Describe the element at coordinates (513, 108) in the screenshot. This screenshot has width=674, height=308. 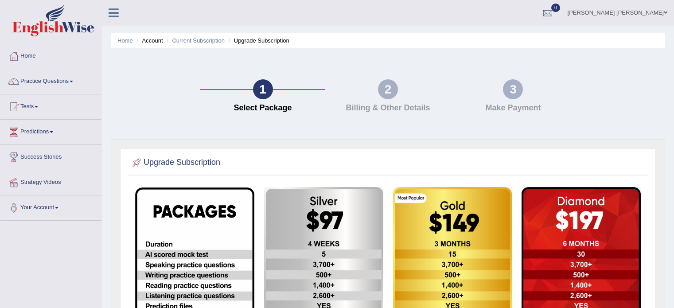
I see `h4: Make Payment` at that location.